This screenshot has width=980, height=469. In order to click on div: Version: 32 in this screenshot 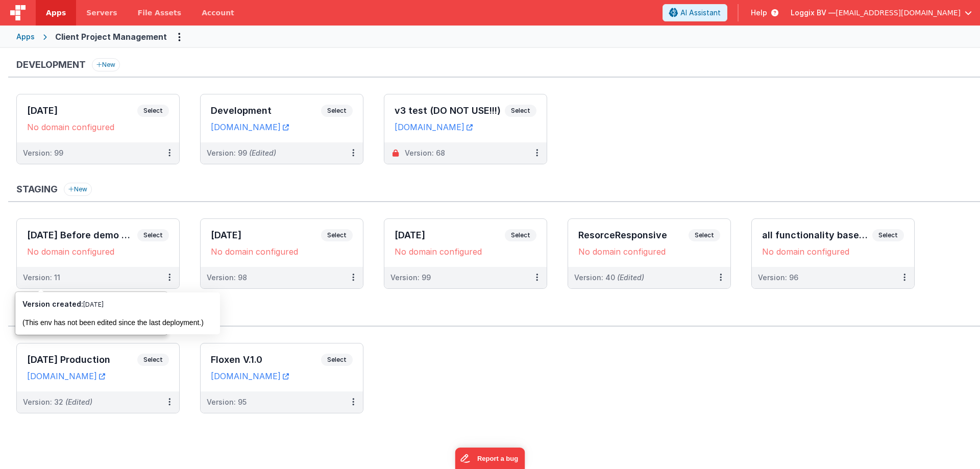, I will do `click(58, 402)`.